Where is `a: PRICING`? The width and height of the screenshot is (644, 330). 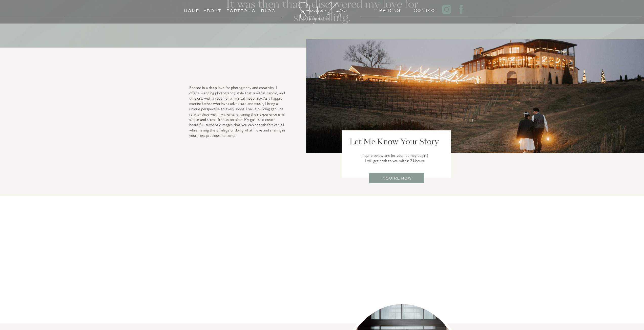
a: PRICING is located at coordinates (389, 9).